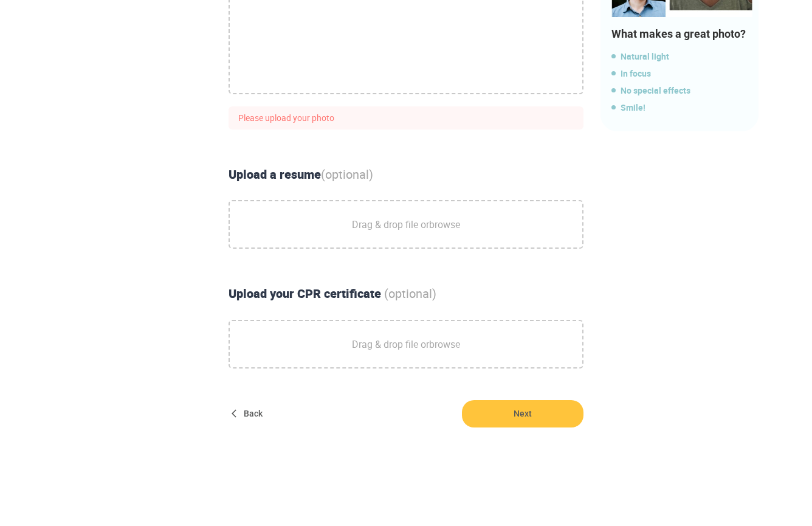  I want to click on span: Back, so click(248, 413).